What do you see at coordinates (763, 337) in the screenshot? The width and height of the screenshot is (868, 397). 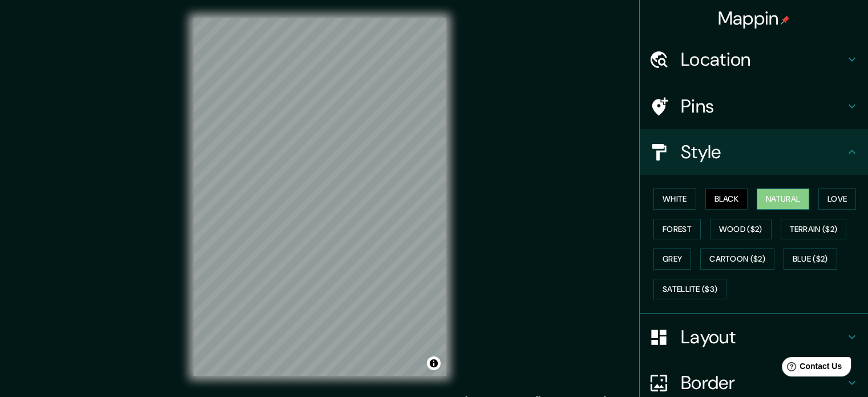 I see `h4: Layout` at bounding box center [763, 337].